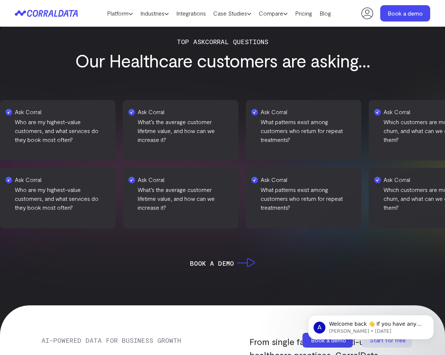  I want to click on a: Blog, so click(325, 13).